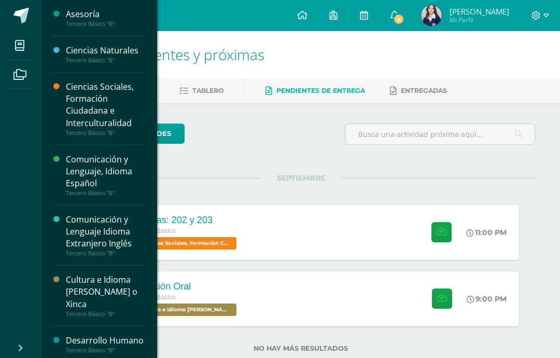 This screenshot has width=560, height=358. Describe the element at coordinates (399, 19) in the screenshot. I see `span: 8` at that location.